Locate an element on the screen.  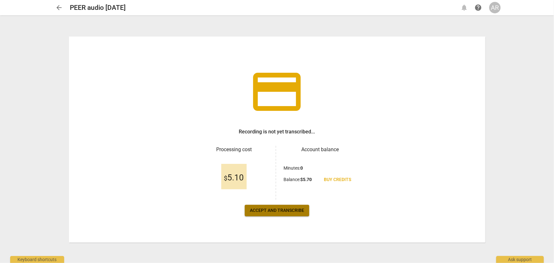
span: arrow_back is located at coordinates (59, 8).